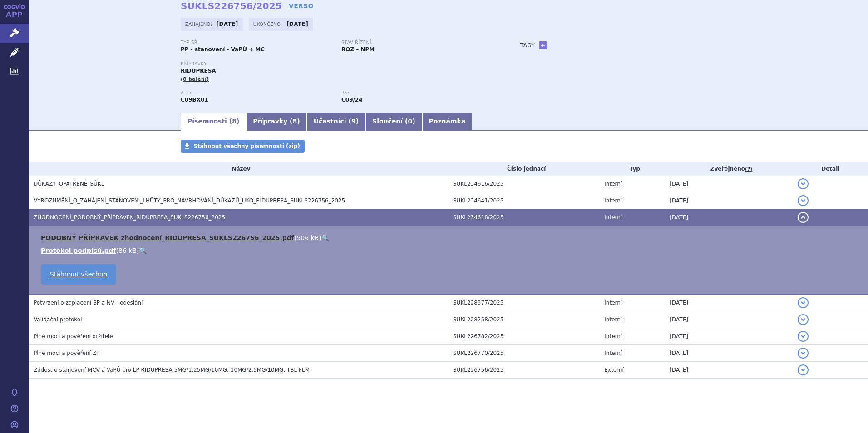 The height and width of the screenshot is (433, 868). What do you see at coordinates (524, 303) in the screenshot?
I see `td: SUKL228377/2025` at bounding box center [524, 303].